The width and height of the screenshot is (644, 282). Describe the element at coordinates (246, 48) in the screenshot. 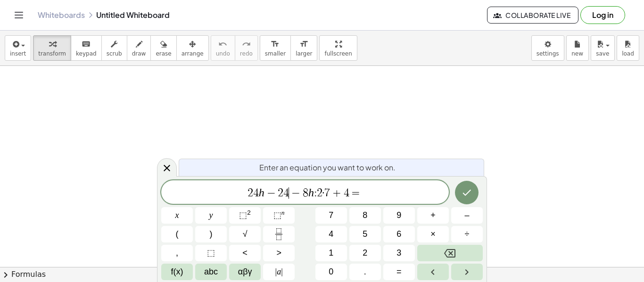

I see `button: redoredo` at that location.